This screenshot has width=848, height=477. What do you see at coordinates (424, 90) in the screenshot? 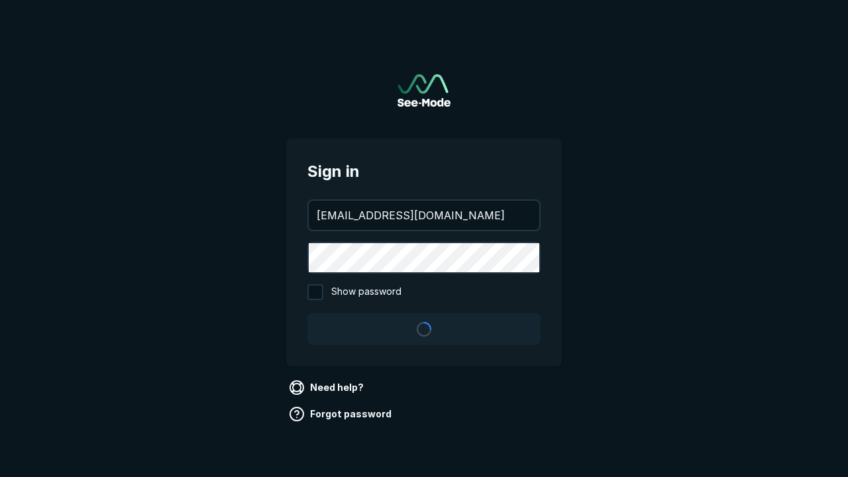
I see `img: See-Mode Logo` at bounding box center [424, 90].